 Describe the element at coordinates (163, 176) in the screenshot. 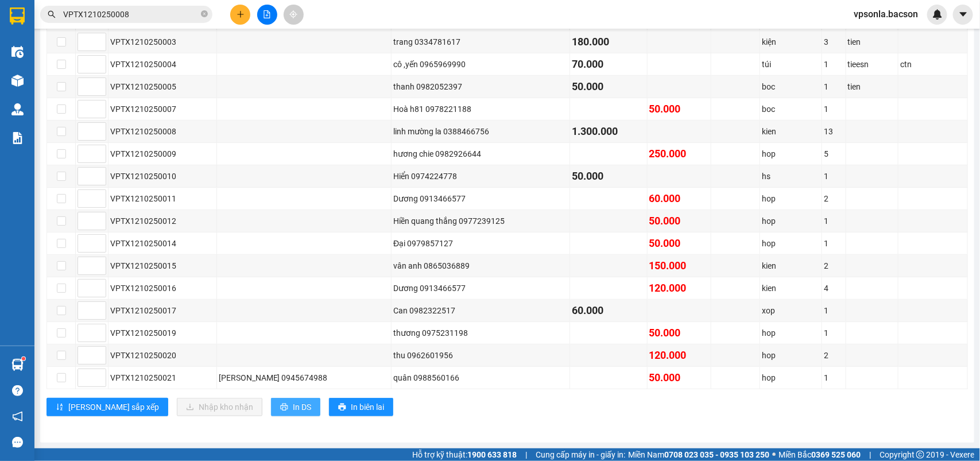

I see `td: VPTX1210250010` at that location.